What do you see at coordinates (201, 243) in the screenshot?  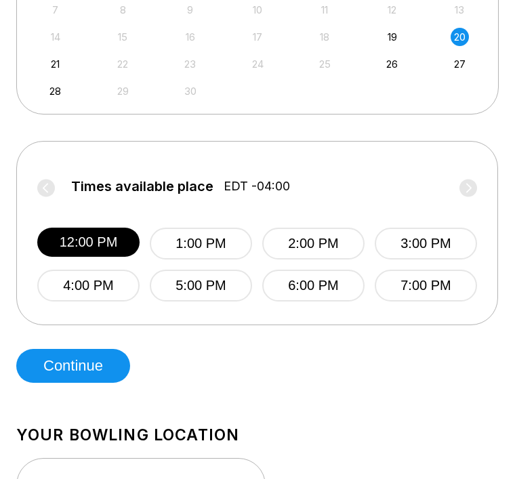 I see `button: 1:00 PM` at bounding box center [201, 243].